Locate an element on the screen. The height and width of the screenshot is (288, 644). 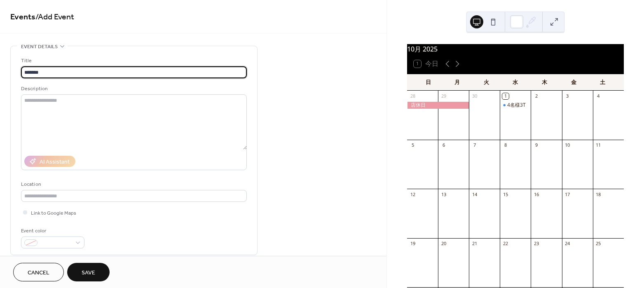
div: 9 is located at coordinates (536, 145).